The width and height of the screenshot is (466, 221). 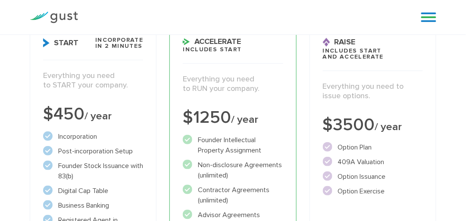 I want to click on div: $3500, so click(x=373, y=125).